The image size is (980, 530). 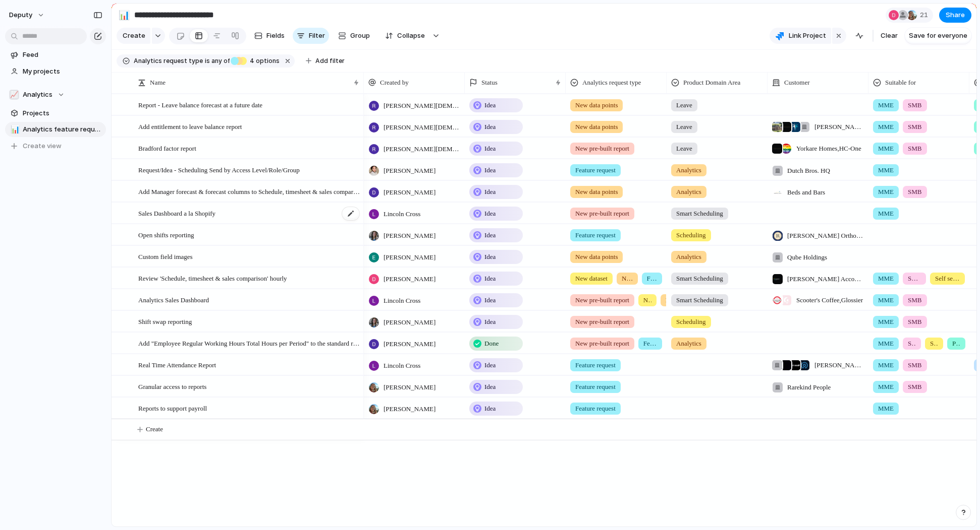 I want to click on span: Granular access to reports, so click(x=172, y=386).